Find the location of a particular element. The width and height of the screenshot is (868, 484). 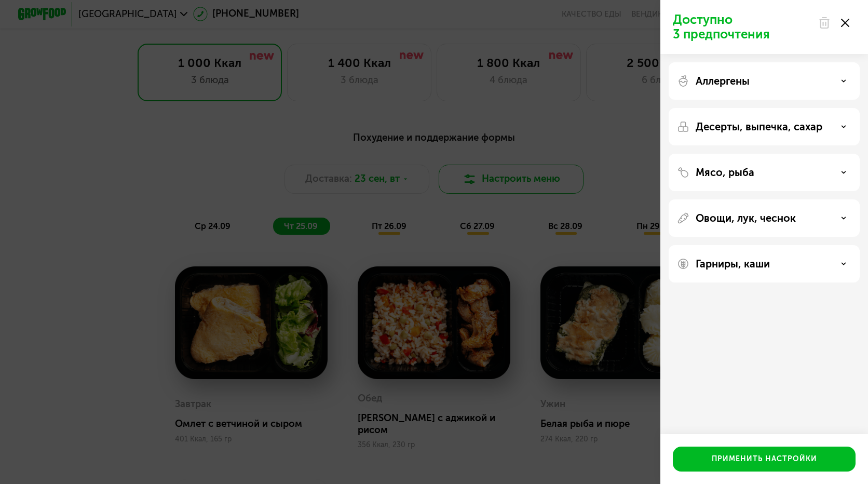

div: Применить настройки is located at coordinates (764, 459).